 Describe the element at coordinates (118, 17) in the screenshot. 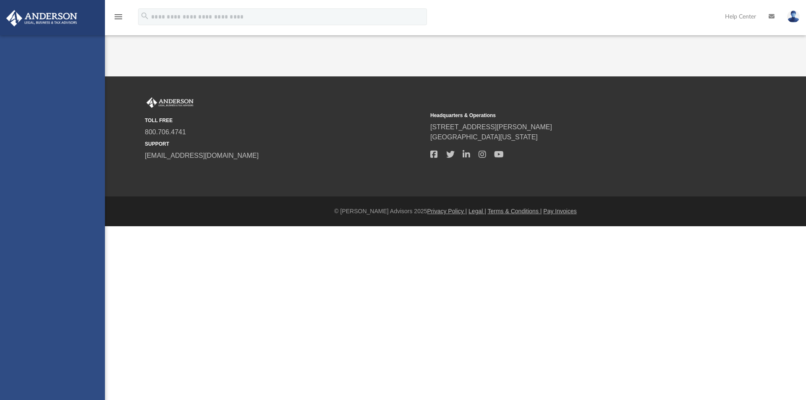

I see `i: menu` at that location.